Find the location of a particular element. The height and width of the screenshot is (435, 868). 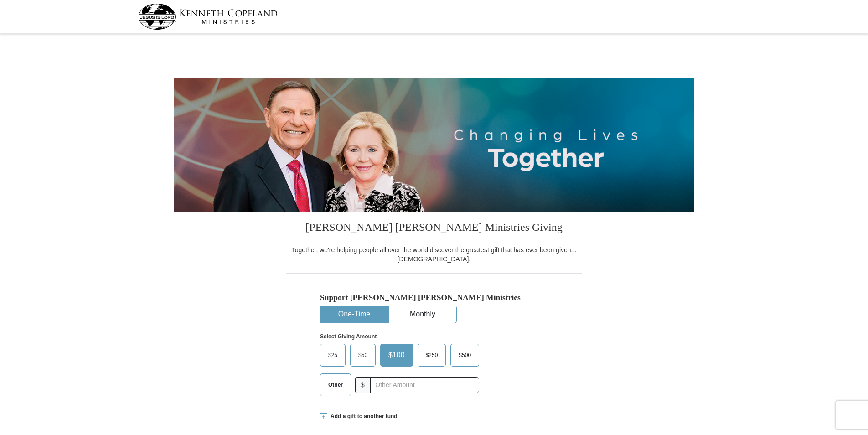

span: $100 is located at coordinates (397, 355).